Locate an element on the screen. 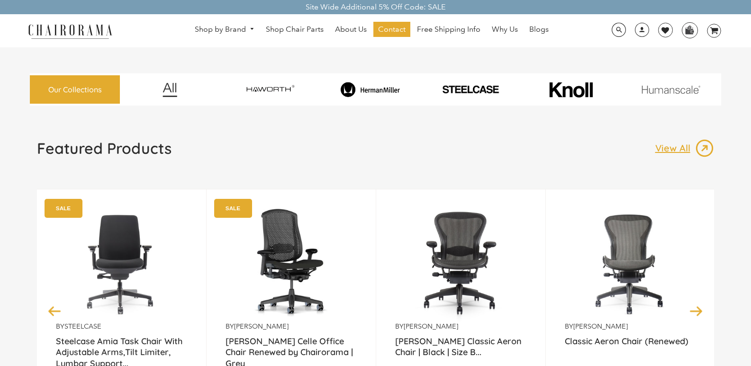 The width and height of the screenshot is (751, 366). a: Featured Products is located at coordinates (104, 152).